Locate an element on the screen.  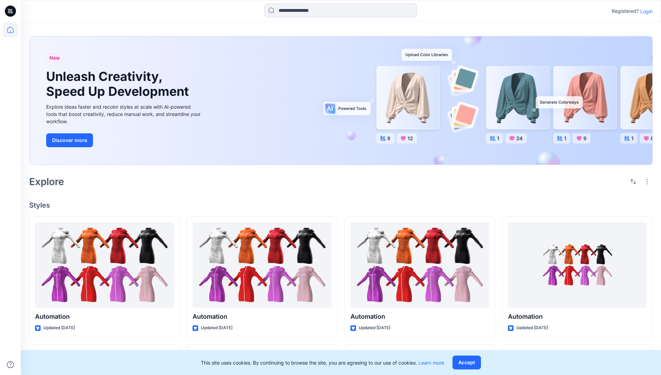
button: Accept is located at coordinates (467, 362).